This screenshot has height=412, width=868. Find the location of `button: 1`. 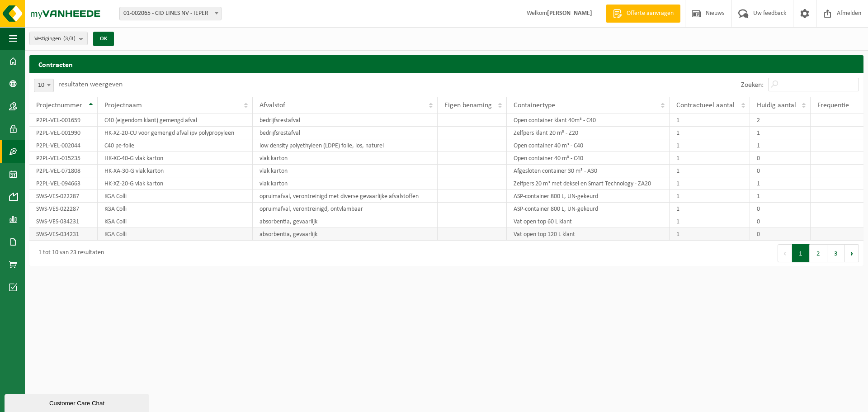

button: 1 is located at coordinates (801, 253).